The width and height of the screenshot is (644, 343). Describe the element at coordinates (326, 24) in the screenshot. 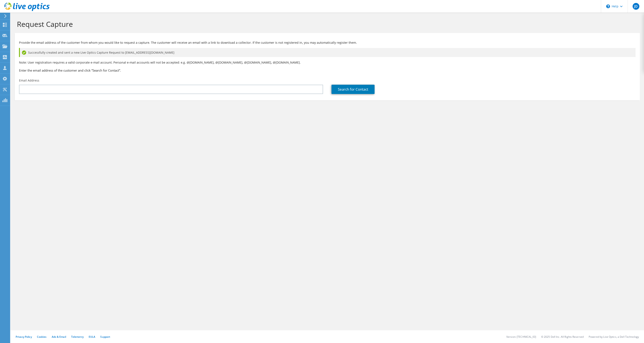

I see `h1: Request Capture` at that location.